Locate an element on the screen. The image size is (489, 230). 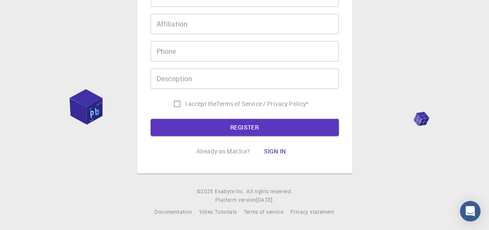
a: Terms of service is located at coordinates (263, 212).